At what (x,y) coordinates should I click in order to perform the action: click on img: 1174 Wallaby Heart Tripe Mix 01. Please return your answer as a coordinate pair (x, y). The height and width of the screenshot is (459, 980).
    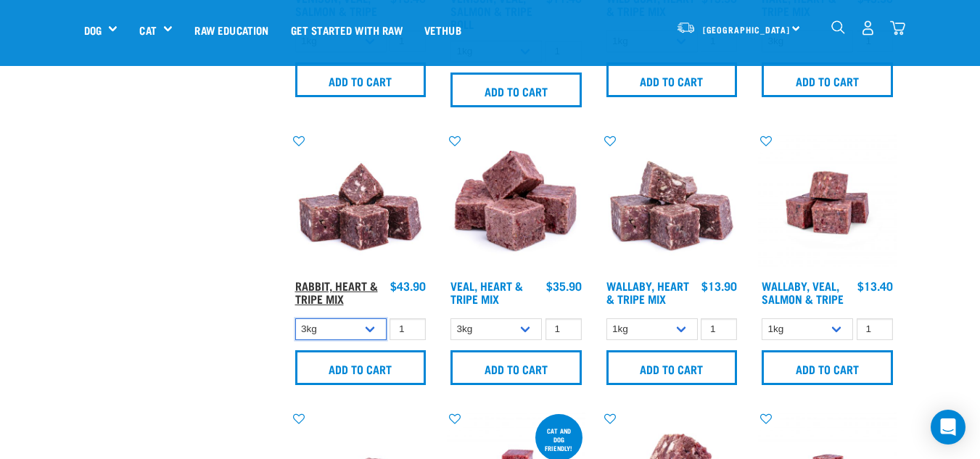
    Looking at the image, I should click on (672, 202).